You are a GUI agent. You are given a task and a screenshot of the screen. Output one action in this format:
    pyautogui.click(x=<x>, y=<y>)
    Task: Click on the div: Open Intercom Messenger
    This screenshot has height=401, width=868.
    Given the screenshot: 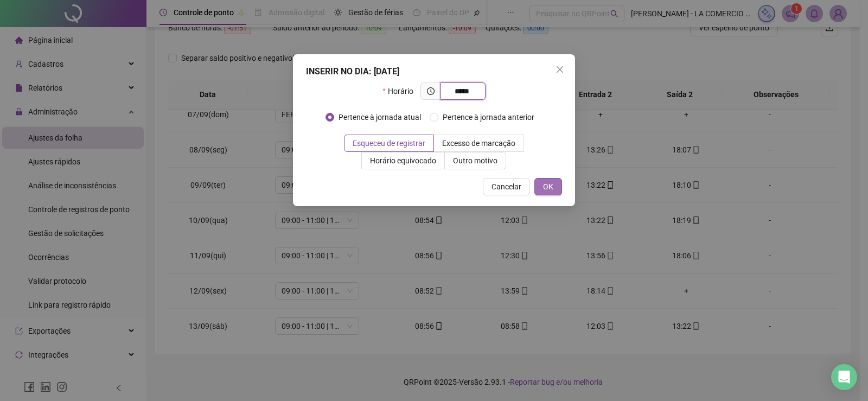 What is the action you would take?
    pyautogui.click(x=844, y=377)
    